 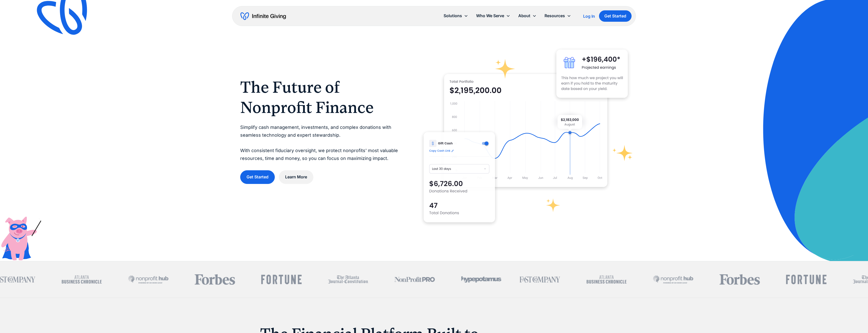 What do you see at coordinates (263, 16) in the screenshot?
I see `a: home` at bounding box center [263, 16].